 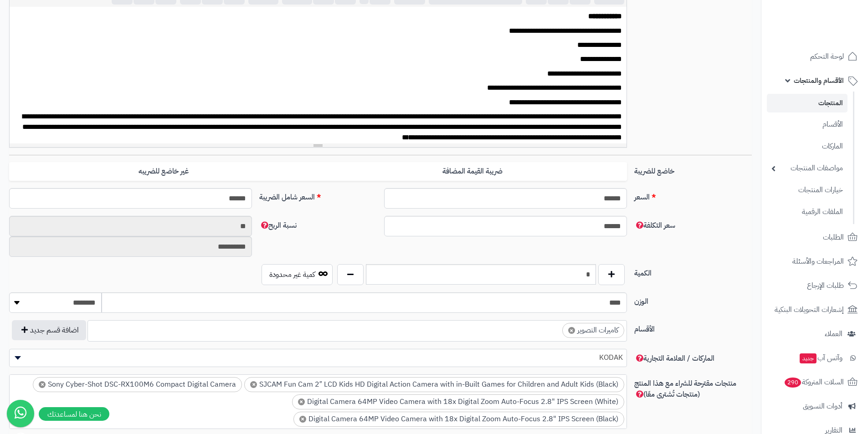 What do you see at coordinates (815, 57) in the screenshot?
I see `a: لوحة التحكم` at bounding box center [815, 57].